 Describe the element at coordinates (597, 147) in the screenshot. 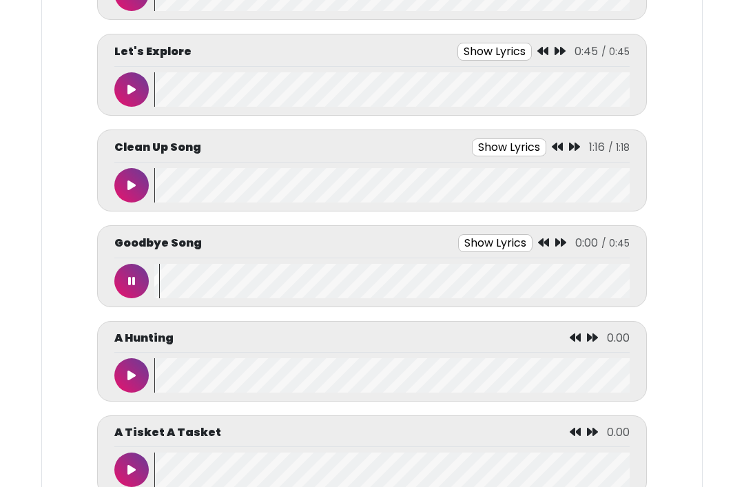

I see `span: 1:16` at that location.